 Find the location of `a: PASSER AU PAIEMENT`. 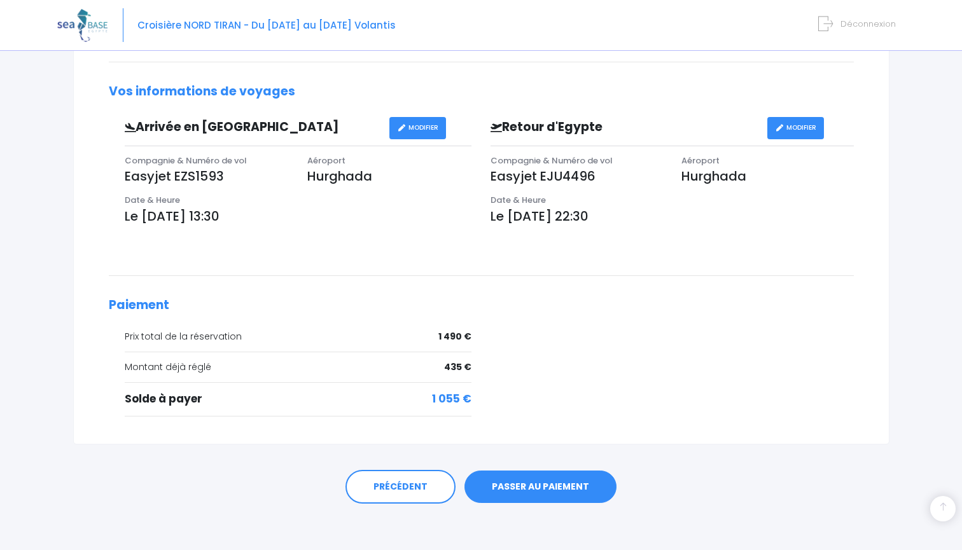

a: PASSER AU PAIEMENT is located at coordinates (540, 487).